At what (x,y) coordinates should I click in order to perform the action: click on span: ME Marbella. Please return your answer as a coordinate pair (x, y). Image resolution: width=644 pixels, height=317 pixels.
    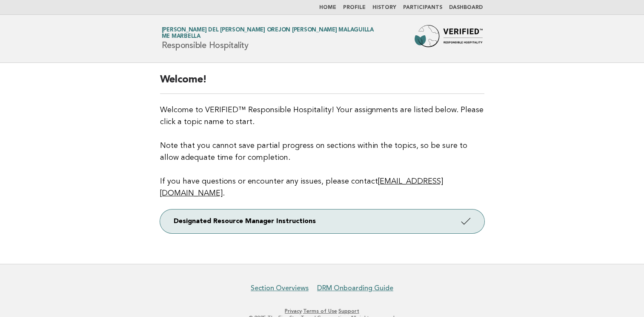
    Looking at the image, I should click on (180, 37).